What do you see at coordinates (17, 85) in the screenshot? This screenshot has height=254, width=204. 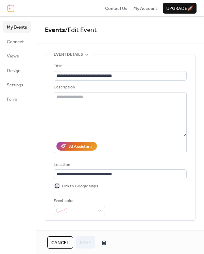 I see `a: Settings` at bounding box center [17, 85].